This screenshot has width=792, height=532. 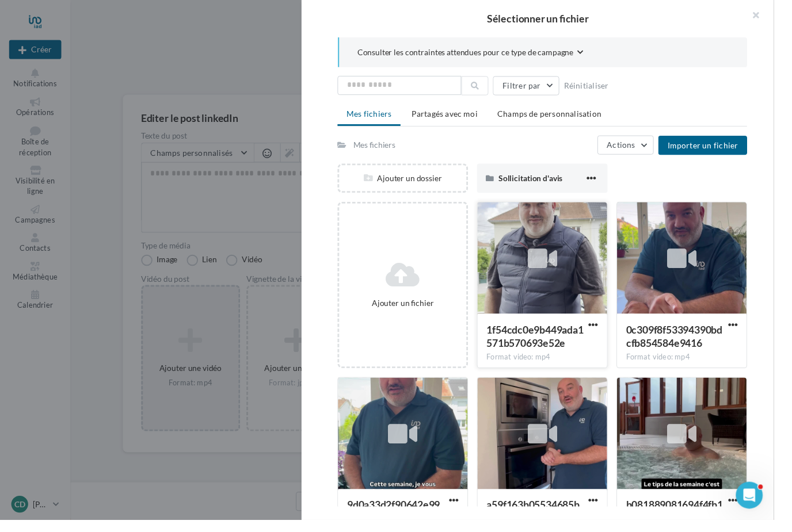 I want to click on div: Ajouter un fichier, so click(x=412, y=310).